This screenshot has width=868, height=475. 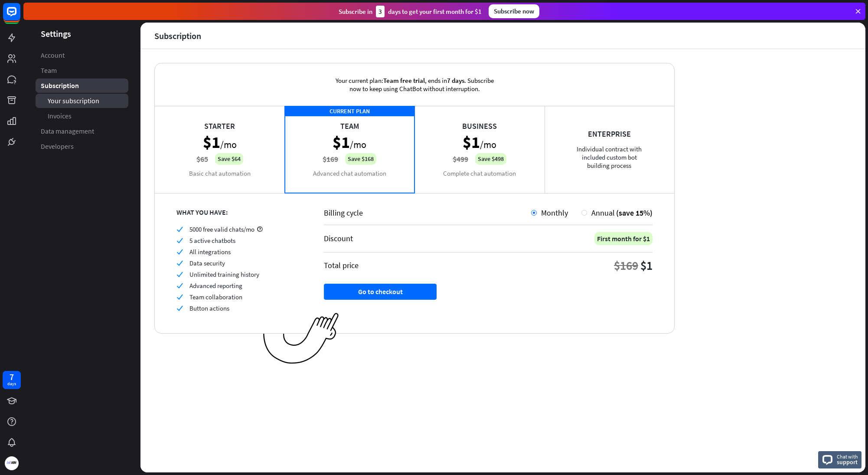 I want to click on span: Team, so click(x=49, y=70).